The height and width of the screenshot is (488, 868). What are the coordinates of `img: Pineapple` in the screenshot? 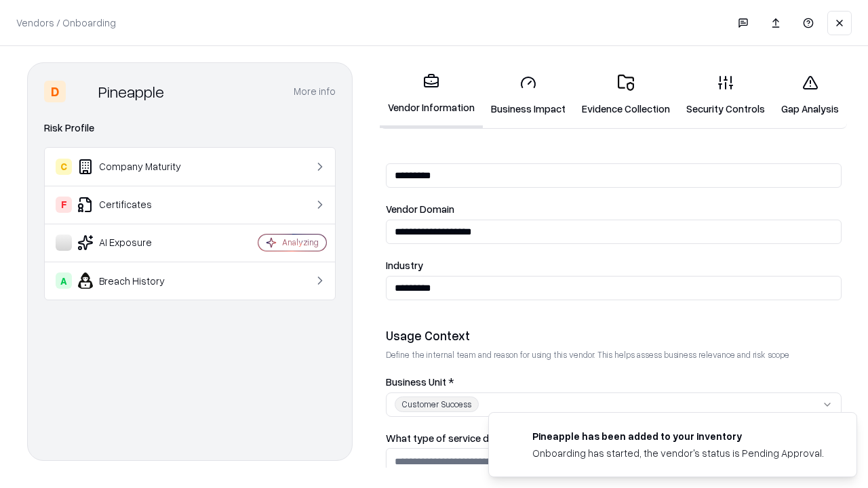 It's located at (82, 91).